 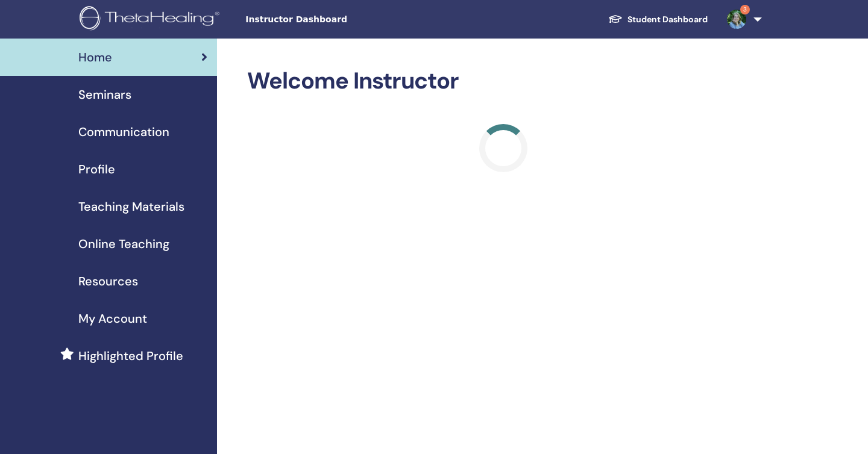 I want to click on a: Student Dashboard, so click(x=658, y=19).